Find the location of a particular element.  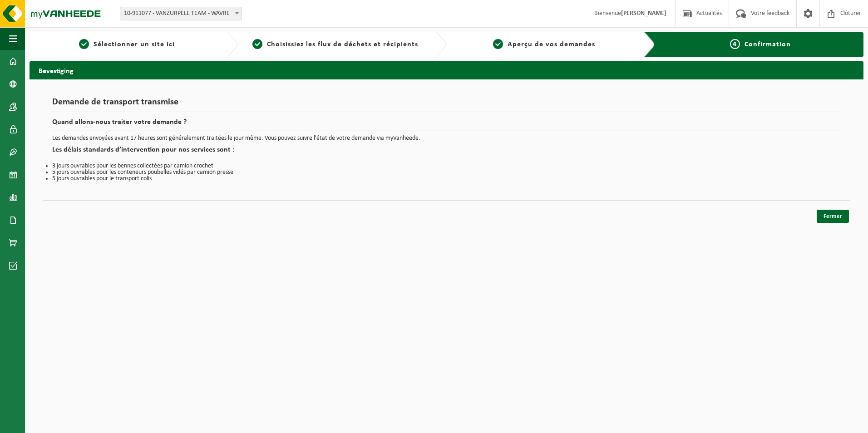

span: 10-911077 - VANZURPELE TEAM - WAVRE is located at coordinates (180, 13).